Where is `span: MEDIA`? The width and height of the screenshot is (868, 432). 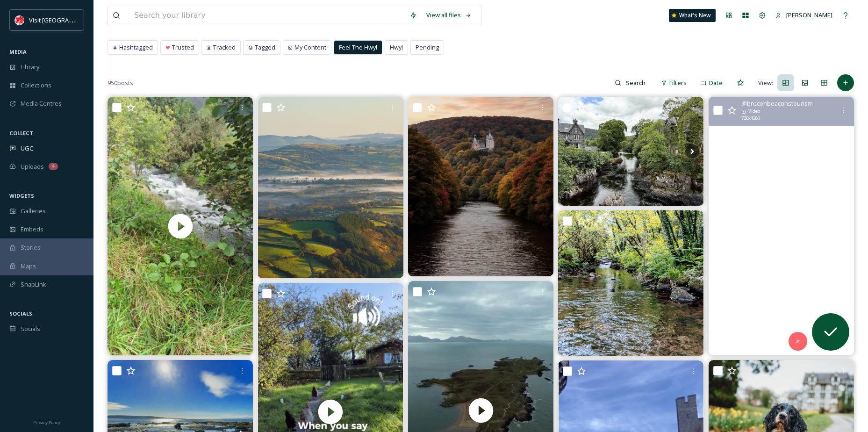
span: MEDIA is located at coordinates (18, 52).